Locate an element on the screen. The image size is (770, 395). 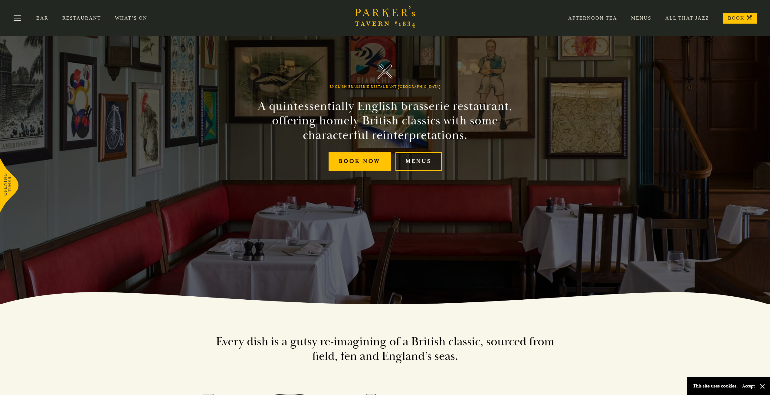
a: Menus is located at coordinates (419, 161).